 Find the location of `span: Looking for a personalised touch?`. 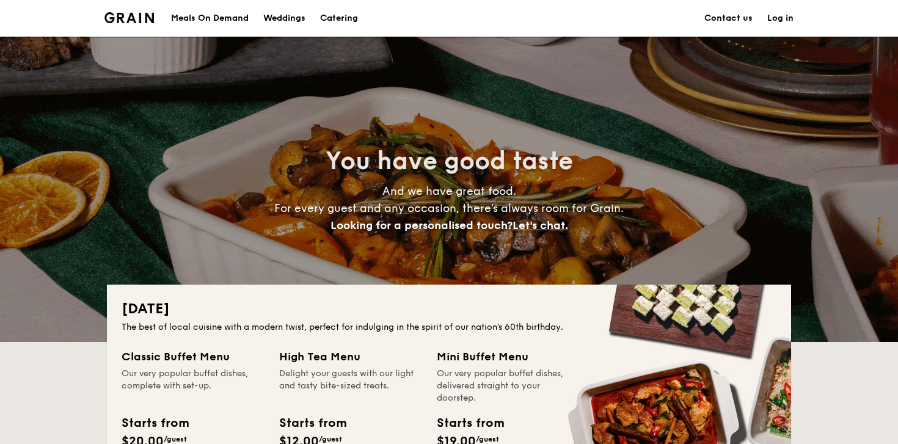

span: Looking for a personalised touch? is located at coordinates (422, 226).